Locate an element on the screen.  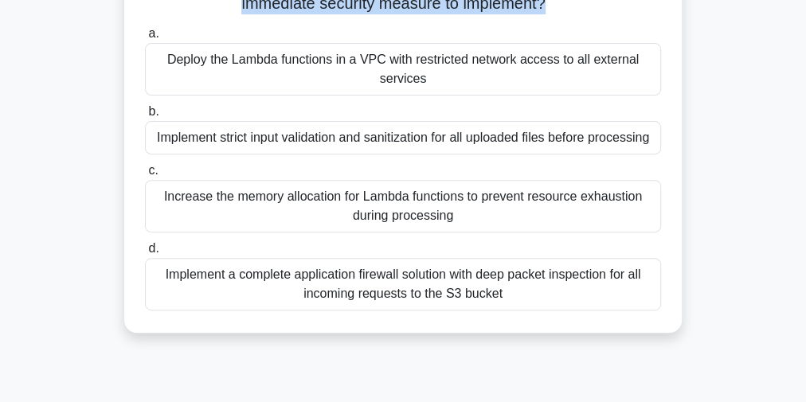
span: b. is located at coordinates (153, 111).